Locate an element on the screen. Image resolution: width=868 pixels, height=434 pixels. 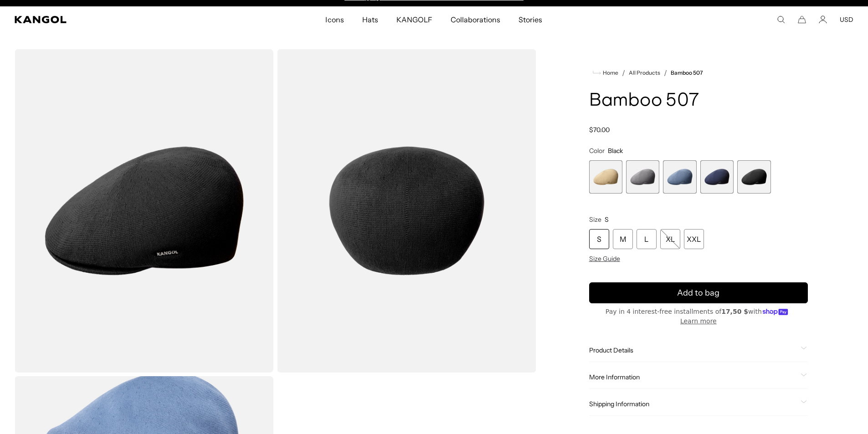
label: Charcoal is located at coordinates (643, 176).